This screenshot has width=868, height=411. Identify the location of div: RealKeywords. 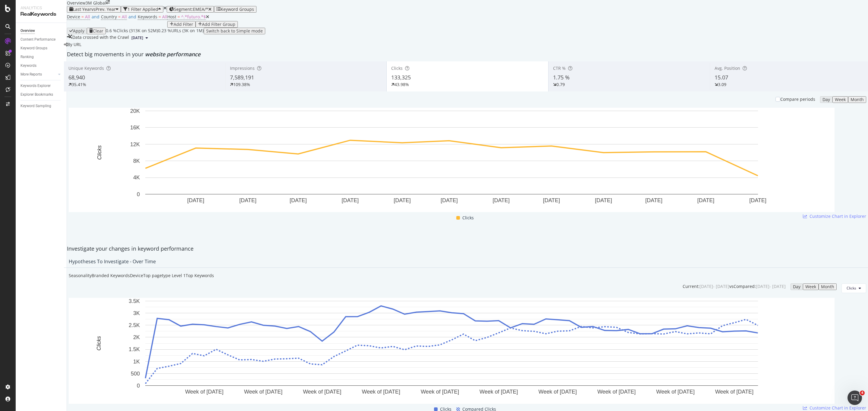
(41, 14).